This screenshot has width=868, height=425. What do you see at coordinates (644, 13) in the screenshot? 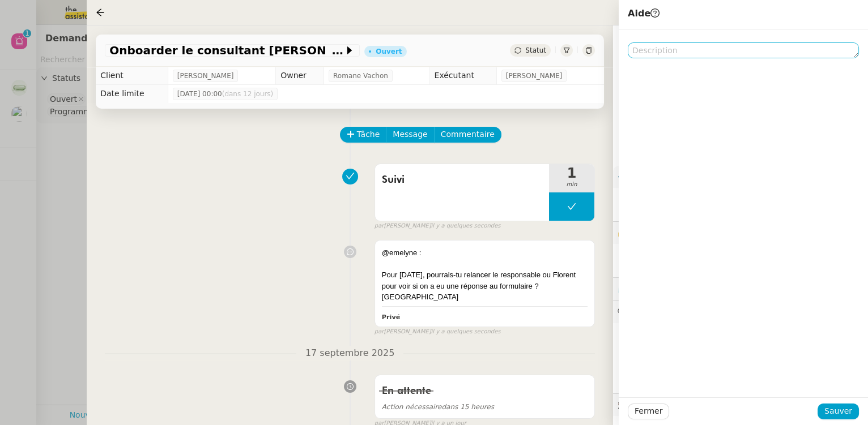
I see `span: Aide` at bounding box center [644, 13].